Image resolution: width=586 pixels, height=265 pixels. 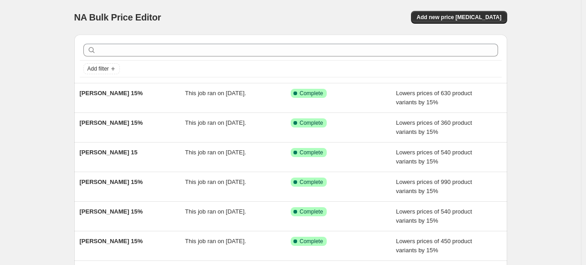 What do you see at coordinates (118, 17) in the screenshot?
I see `span: NA Bulk Price Editor` at bounding box center [118, 17].